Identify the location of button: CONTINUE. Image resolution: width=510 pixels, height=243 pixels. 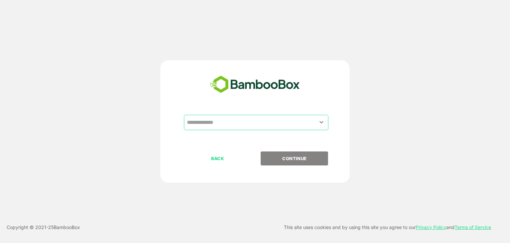
(294, 158).